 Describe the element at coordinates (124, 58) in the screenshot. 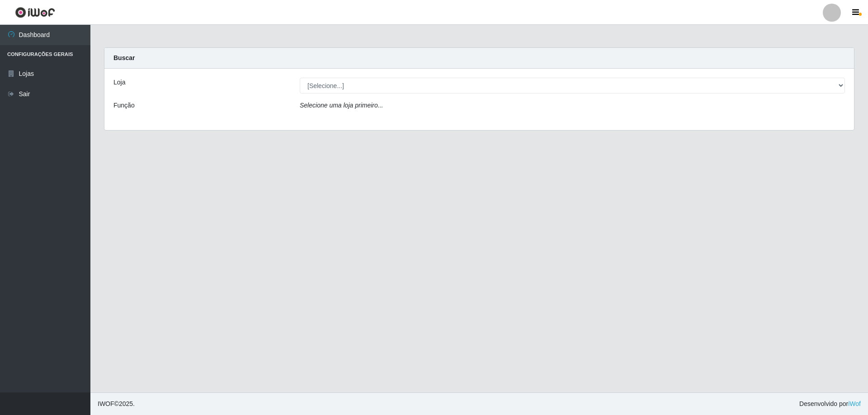

I see `strong: Buscar` at that location.